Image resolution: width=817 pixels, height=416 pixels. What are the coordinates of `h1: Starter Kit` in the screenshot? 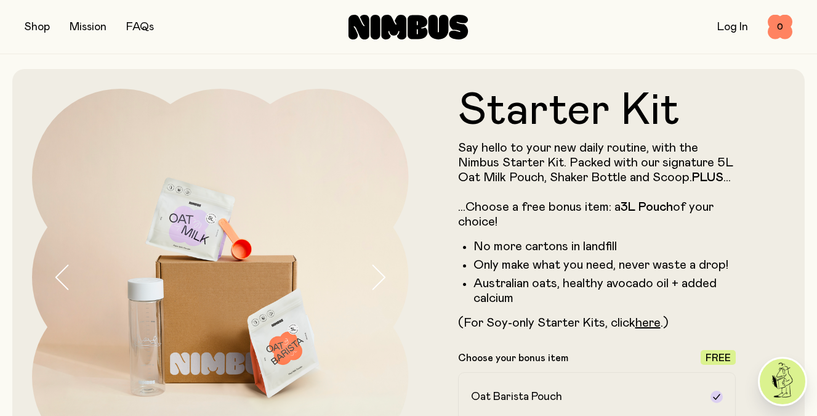 It's located at (598, 111).